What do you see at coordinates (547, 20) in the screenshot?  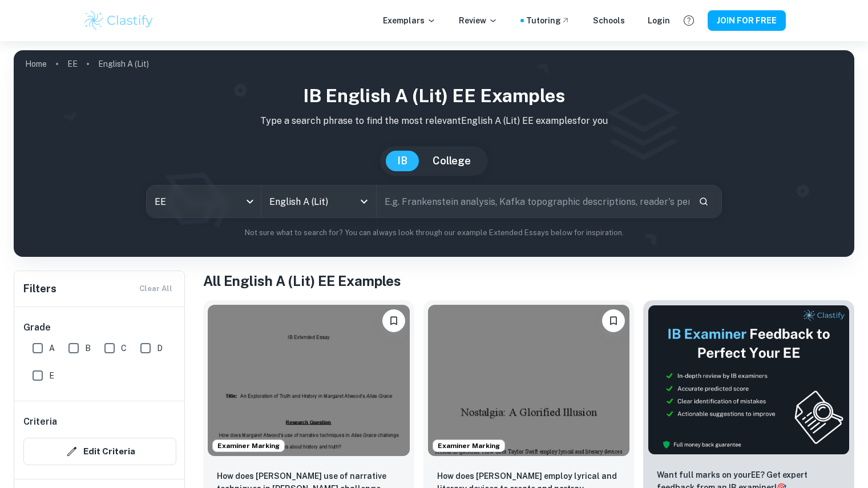 I see `div: Tutoring` at bounding box center [547, 20].